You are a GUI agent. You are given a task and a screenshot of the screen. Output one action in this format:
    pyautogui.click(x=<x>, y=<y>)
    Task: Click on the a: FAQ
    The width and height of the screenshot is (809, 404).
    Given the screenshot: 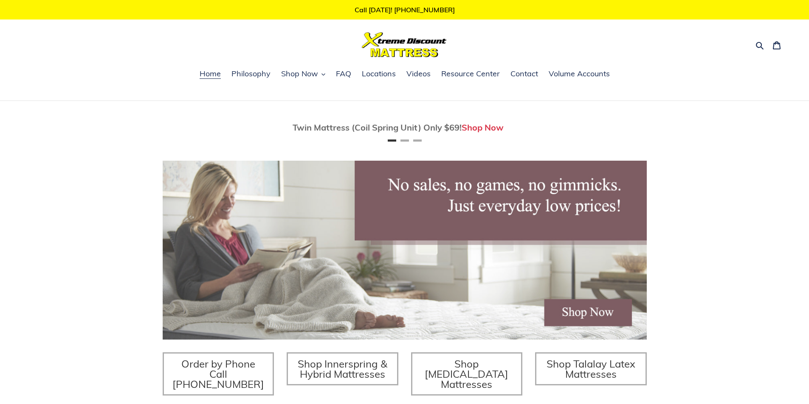 What is the action you would take?
    pyautogui.click(x=343, y=74)
    